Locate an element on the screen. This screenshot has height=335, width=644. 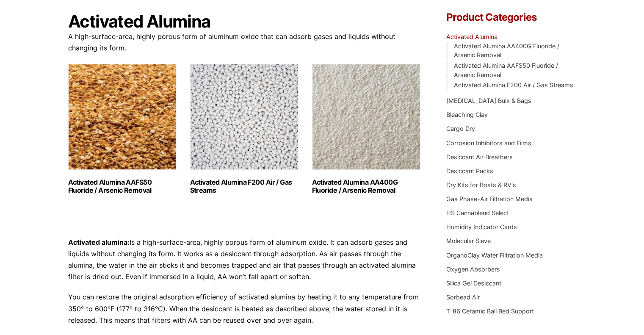
a: Bleaching Clay is located at coordinates (467, 114).